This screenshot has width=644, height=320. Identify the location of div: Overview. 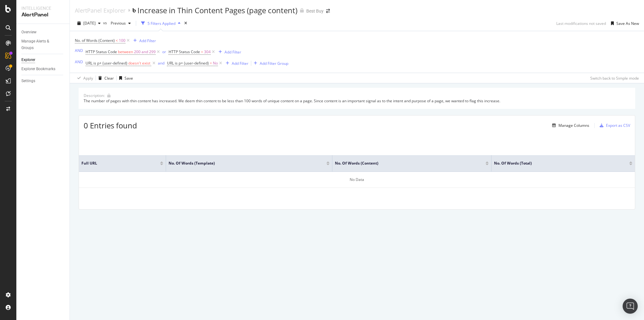
(29, 32).